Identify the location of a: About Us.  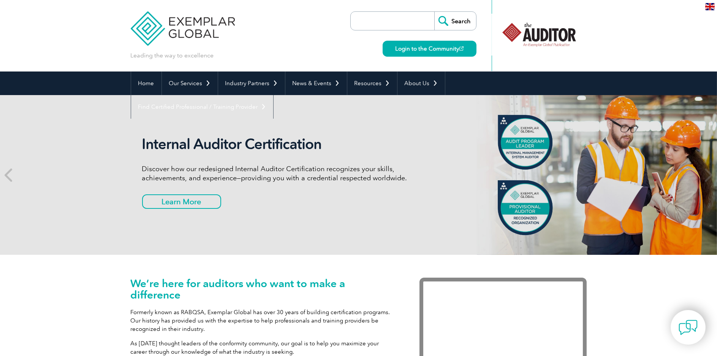
(421, 83).